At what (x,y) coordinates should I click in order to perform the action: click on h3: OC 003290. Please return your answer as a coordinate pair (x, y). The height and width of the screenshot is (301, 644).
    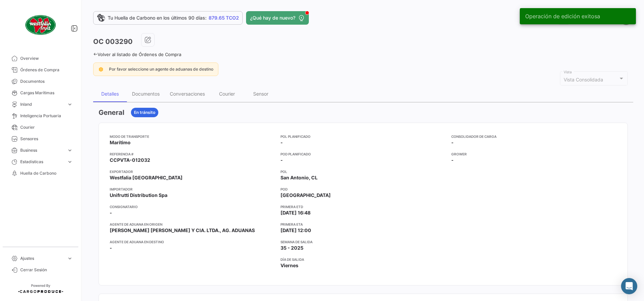
    Looking at the image, I should click on (113, 42).